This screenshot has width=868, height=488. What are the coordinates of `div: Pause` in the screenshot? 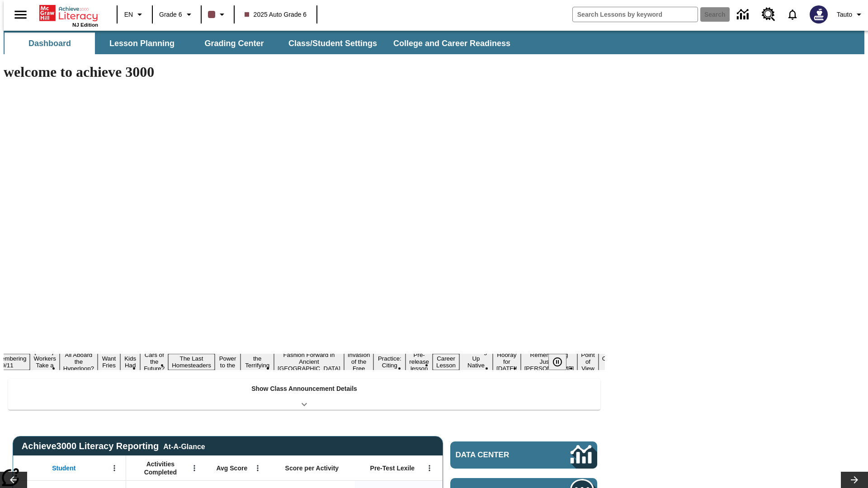 It's located at (562, 362).